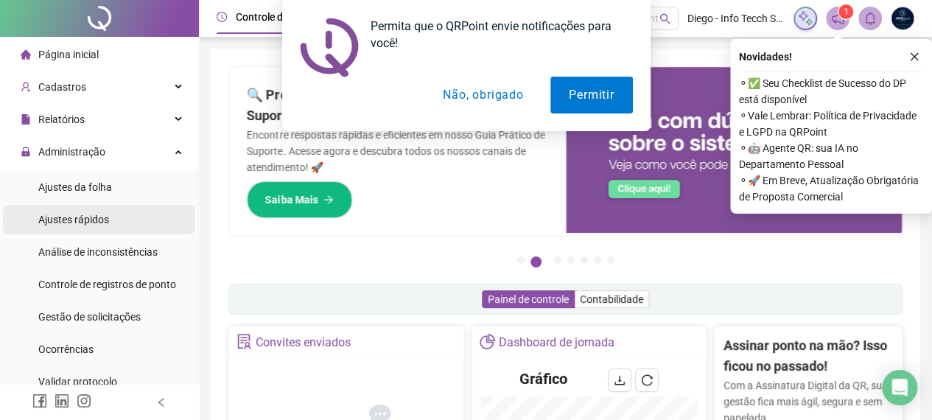 This screenshot has width=932, height=420. I want to click on span: lock, so click(26, 152).